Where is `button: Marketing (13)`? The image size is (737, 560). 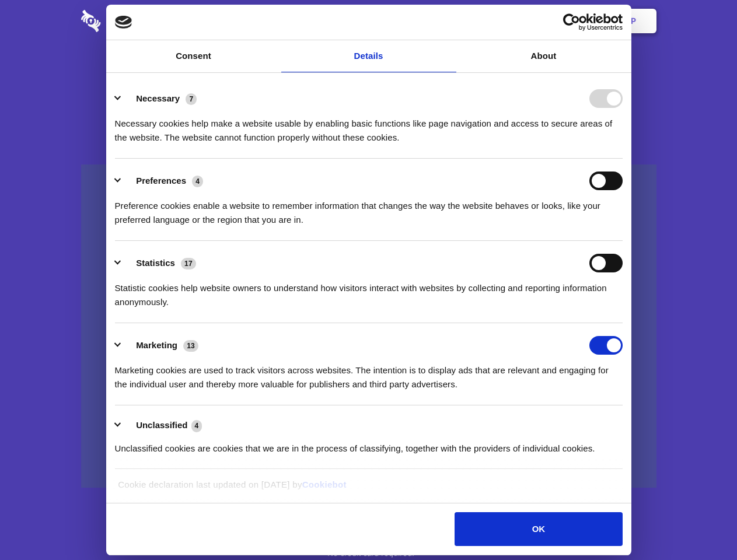
button: Marketing (13) is located at coordinates (161, 345).